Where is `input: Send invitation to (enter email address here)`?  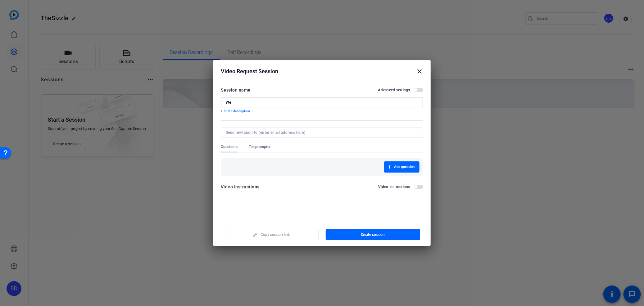
input: Send invitation to (enter email address here) is located at coordinates (321, 133).